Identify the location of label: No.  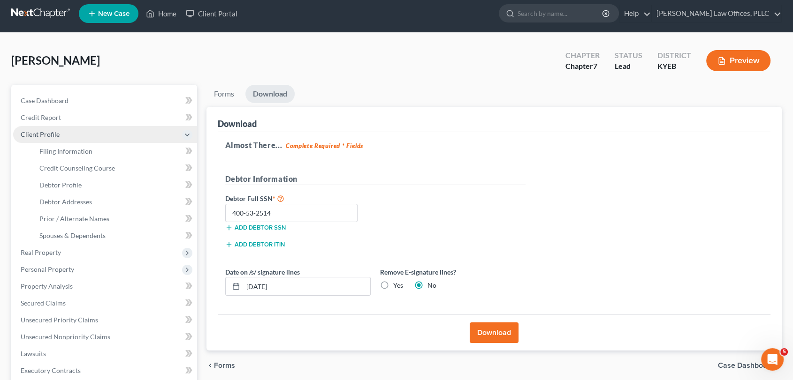
(432, 286).